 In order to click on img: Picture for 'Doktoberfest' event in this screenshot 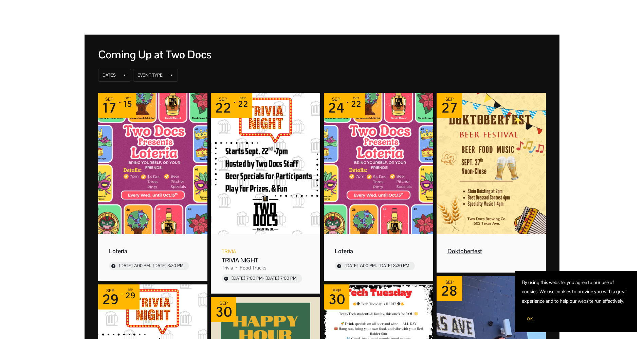, I will do `click(491, 164)`.